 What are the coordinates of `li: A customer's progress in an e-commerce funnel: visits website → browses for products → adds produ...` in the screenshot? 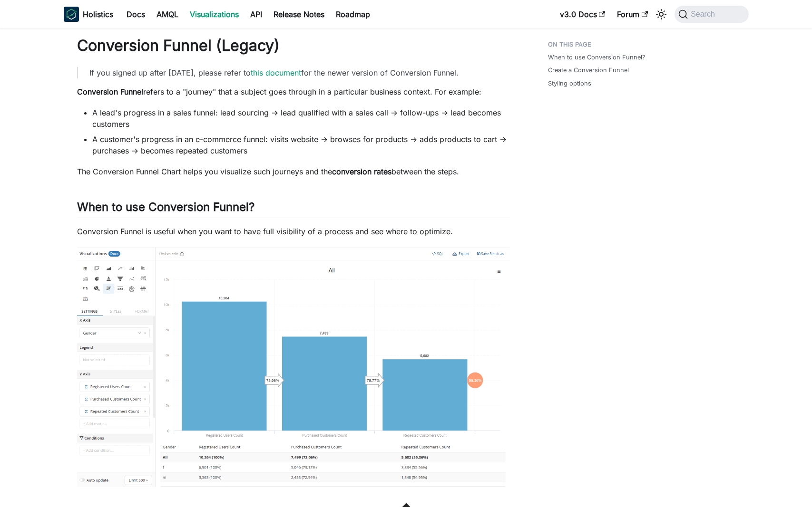 It's located at (301, 145).